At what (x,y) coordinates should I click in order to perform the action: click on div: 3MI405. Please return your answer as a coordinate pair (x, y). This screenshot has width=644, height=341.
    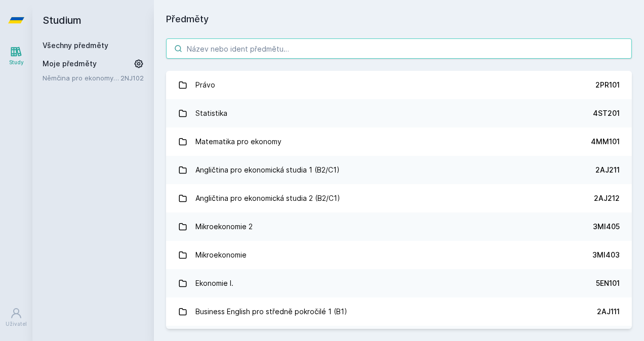
    Looking at the image, I should click on (606, 227).